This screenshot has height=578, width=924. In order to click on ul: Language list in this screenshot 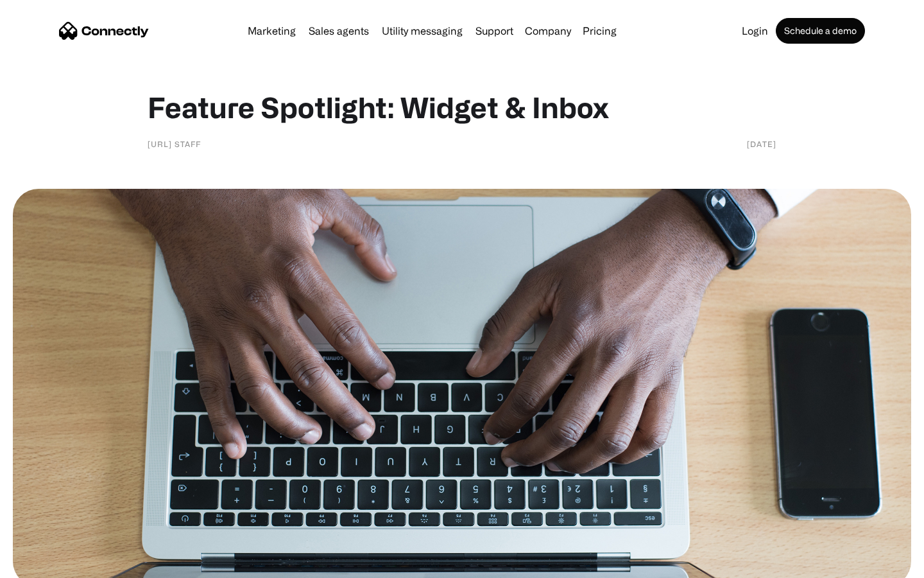, I will do `click(52, 565)`.